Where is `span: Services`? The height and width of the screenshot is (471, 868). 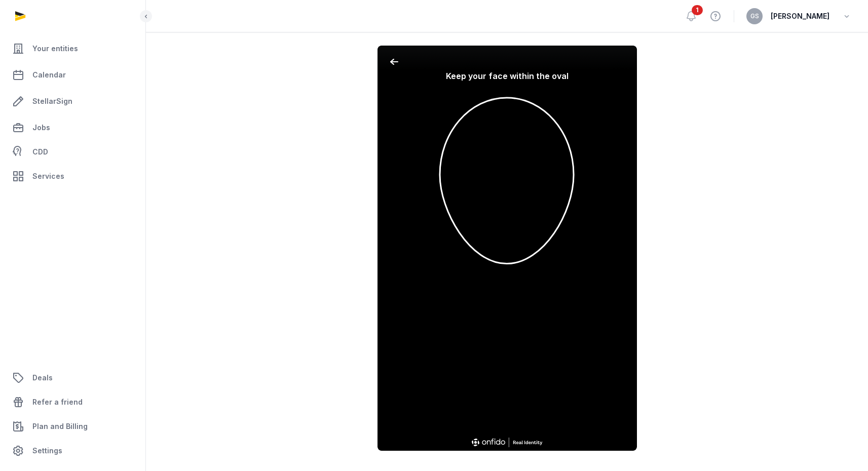
span: Services is located at coordinates (48, 176).